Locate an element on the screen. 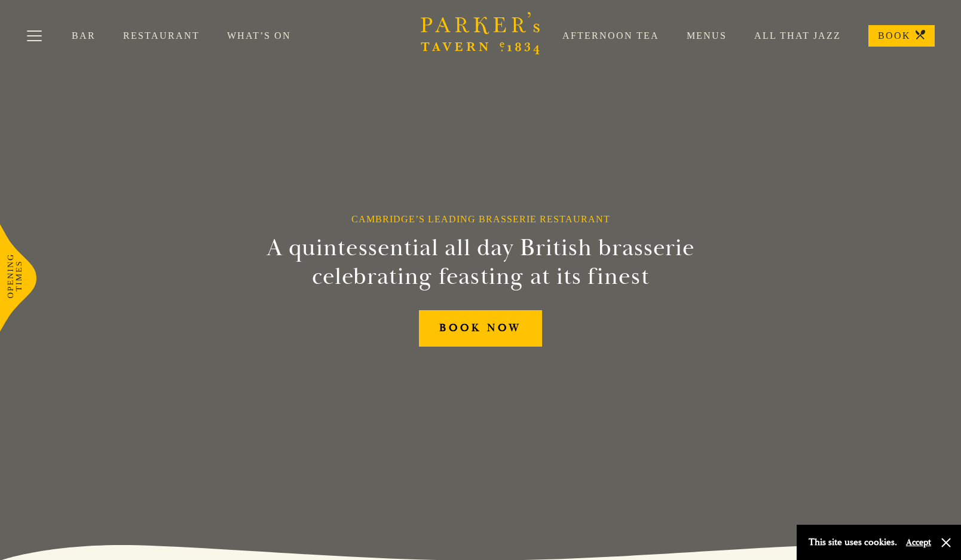  h2: A quintessential all day British brasserie celebrating feasting at its finest is located at coordinates (480, 263).